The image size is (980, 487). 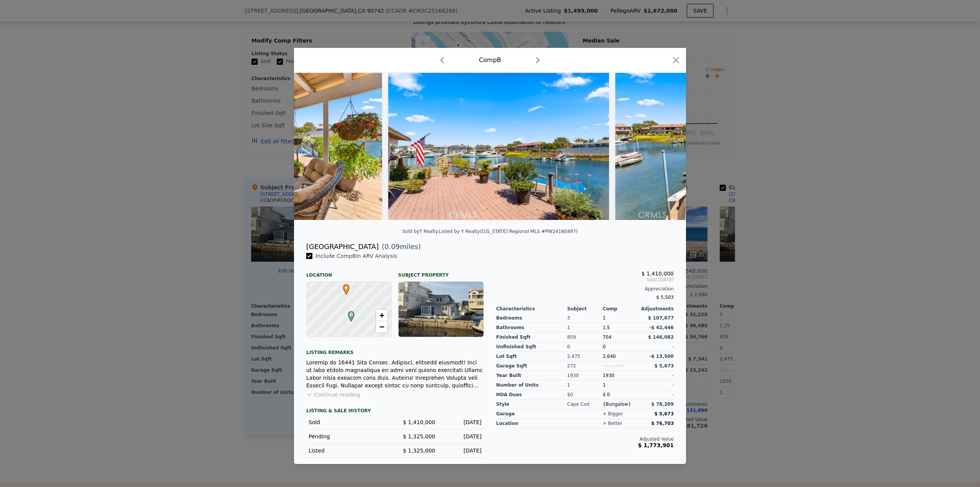 I want to click on div: Loremip do 16441 Sita Consec. Adipisci, elitsedd eiusmodt! Inci ut labo etdolo magnaaliqua en adm..., so click(x=395, y=374).